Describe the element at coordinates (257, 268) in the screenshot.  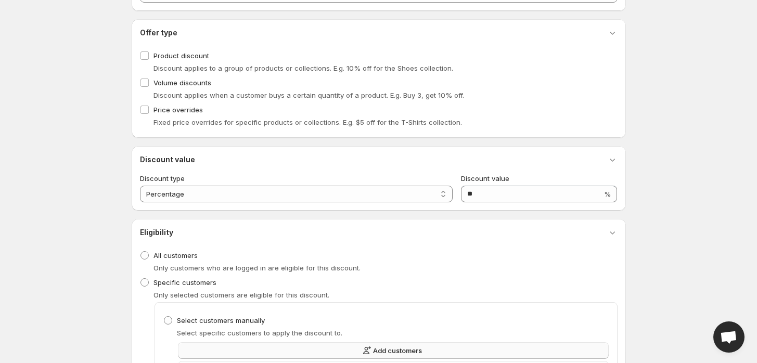
I see `span: Only customers who are logged in are eligible for this discount.` at that location.